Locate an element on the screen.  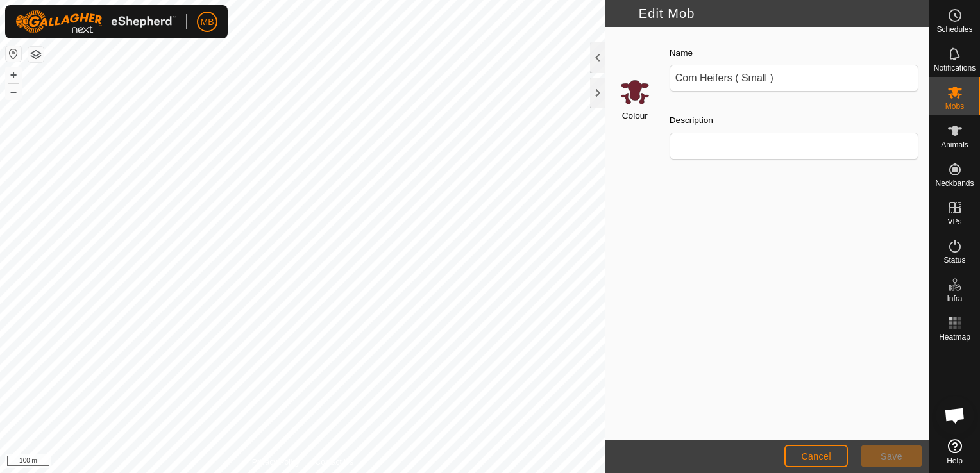
span: Schedules is located at coordinates (954, 29).